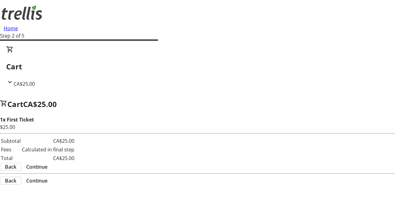 Image resolution: width=395 pixels, height=222 pixels. I want to click on td: Calculated in final step, so click(48, 150).